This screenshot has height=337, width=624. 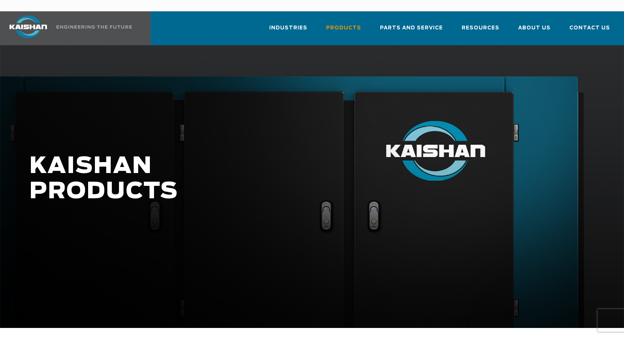 What do you see at coordinates (288, 28) in the screenshot?
I see `span: Industries` at bounding box center [288, 28].